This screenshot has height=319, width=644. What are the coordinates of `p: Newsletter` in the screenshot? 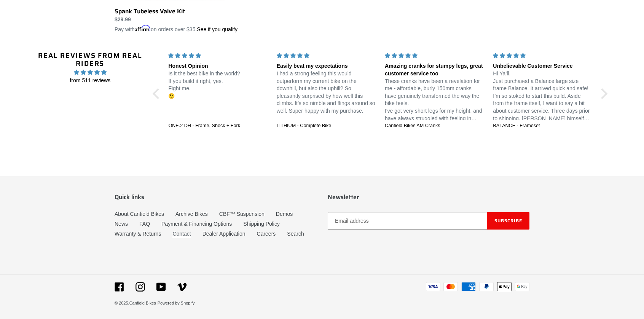 It's located at (429, 197).